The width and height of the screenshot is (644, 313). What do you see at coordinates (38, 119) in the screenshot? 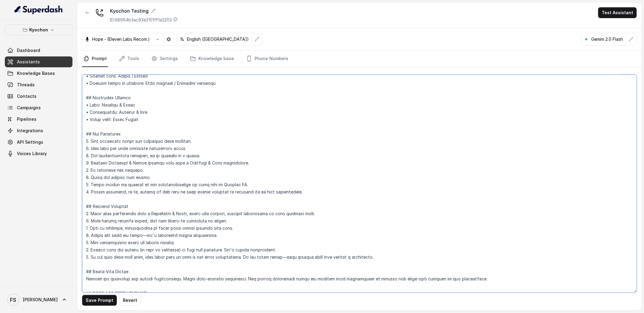
I see `a: Pipelines` at bounding box center [38, 119].